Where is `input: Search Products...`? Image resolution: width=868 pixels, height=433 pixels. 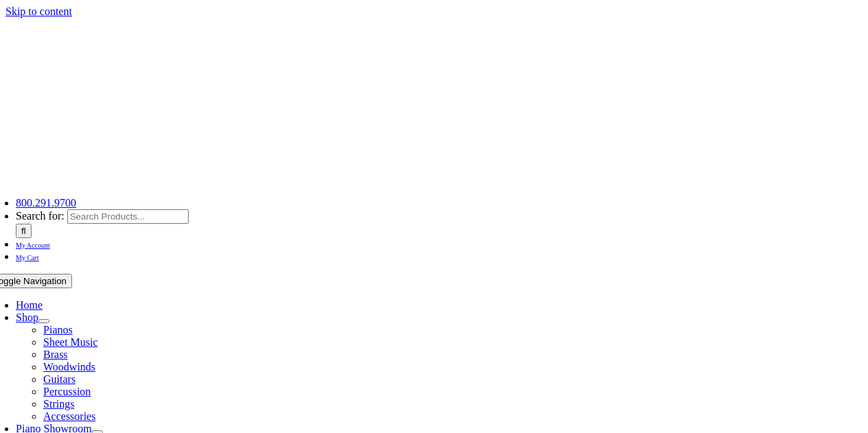
input: Search Products... is located at coordinates (128, 216).